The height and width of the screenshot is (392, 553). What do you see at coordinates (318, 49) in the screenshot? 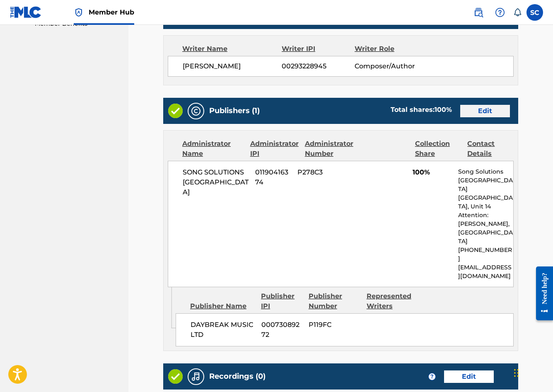
I see `div: Writer IPI` at bounding box center [318, 49].